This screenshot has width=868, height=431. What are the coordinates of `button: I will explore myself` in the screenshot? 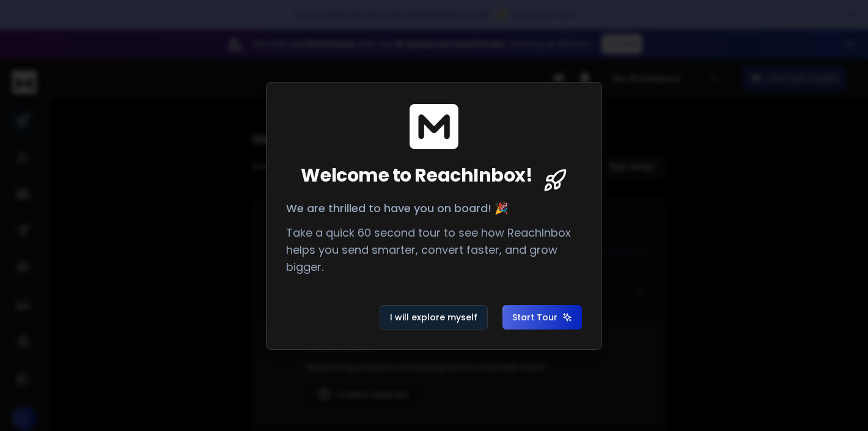 It's located at (433, 317).